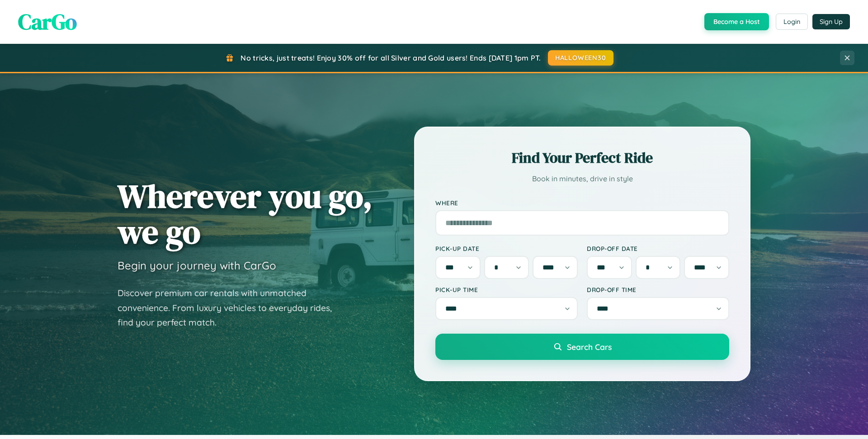  What do you see at coordinates (582, 179) in the screenshot?
I see `p: Book in minutes, drive in style` at bounding box center [582, 179].